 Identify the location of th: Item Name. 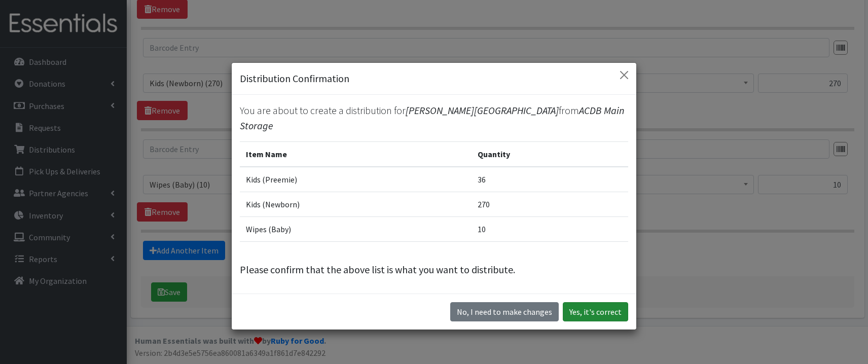
(355, 155).